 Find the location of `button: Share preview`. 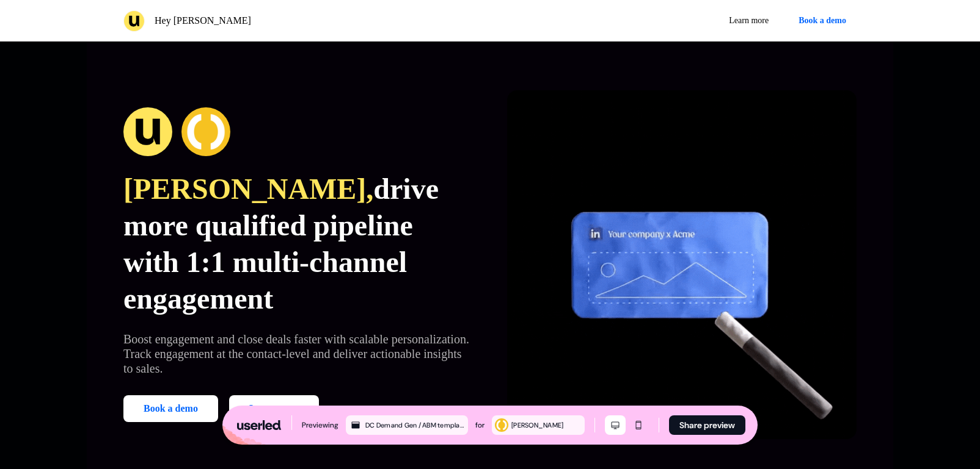

button: Share preview is located at coordinates (707, 425).